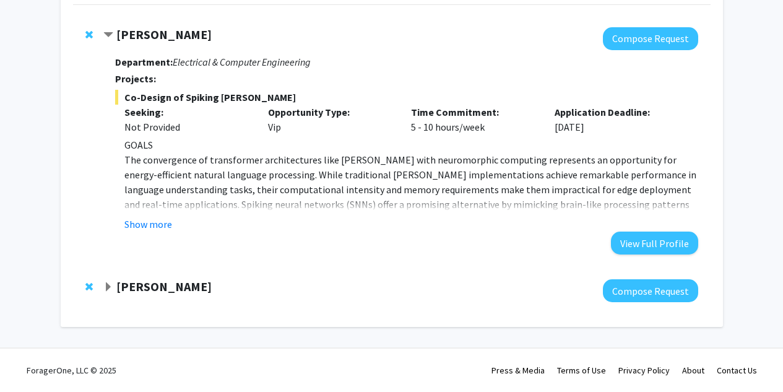 The height and width of the screenshot is (392, 783). Describe the element at coordinates (737, 370) in the screenshot. I see `a: Contact Us` at that location.